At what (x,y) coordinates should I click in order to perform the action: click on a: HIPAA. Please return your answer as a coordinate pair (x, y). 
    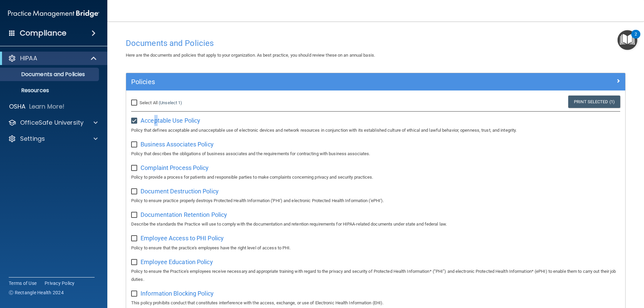
    Looking at the image, I should click on (52, 58).